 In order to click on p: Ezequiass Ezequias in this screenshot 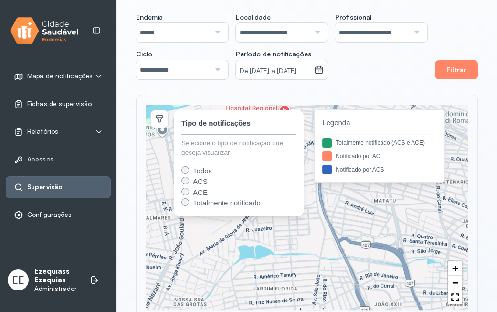, I will do `click(57, 276)`.